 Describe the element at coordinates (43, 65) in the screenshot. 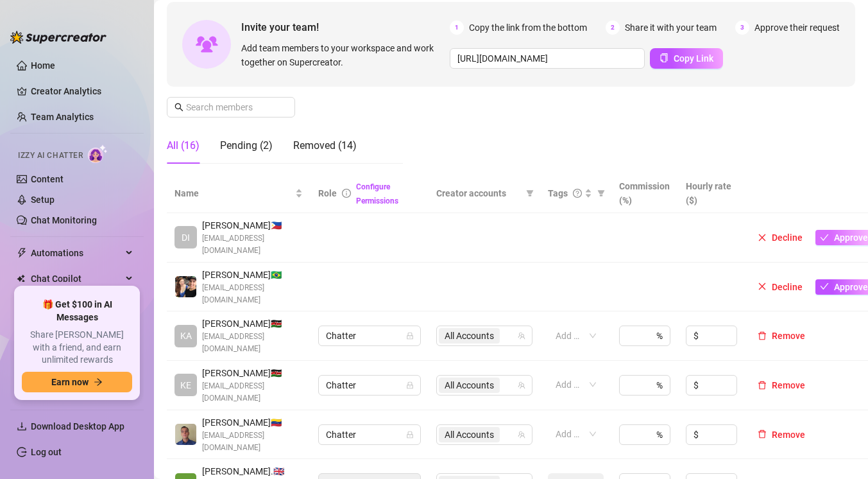

I see `a: Home` at that location.